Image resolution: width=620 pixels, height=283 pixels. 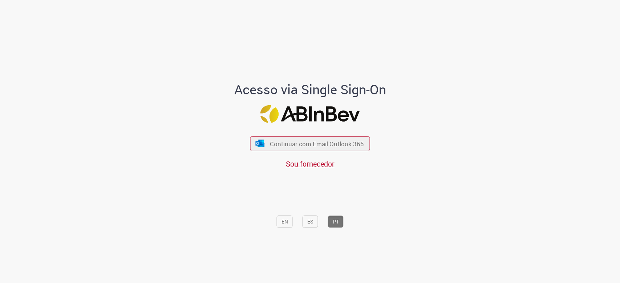 I want to click on button: EN, so click(x=285, y=222).